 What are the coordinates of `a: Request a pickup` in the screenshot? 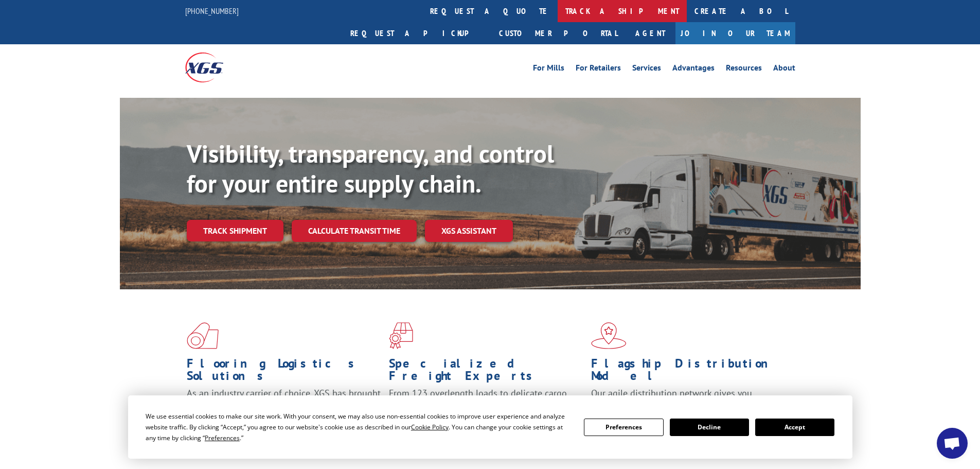 It's located at (417, 33).